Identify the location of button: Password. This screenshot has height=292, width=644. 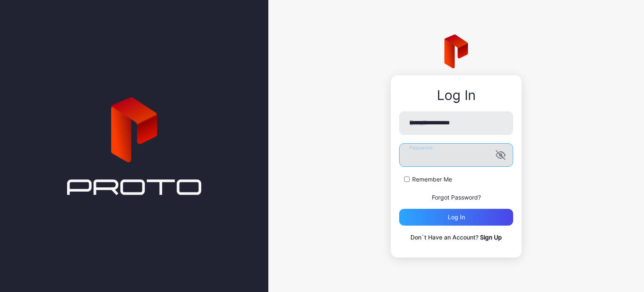
(501, 155).